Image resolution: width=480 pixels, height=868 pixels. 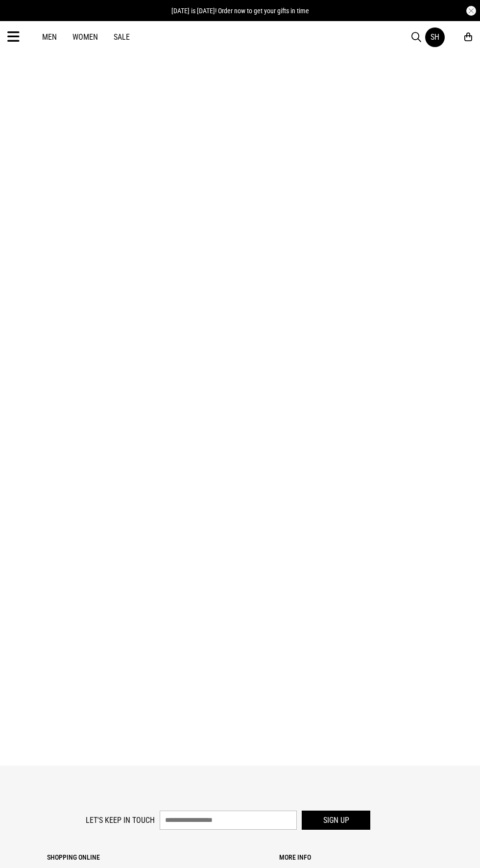 What do you see at coordinates (49, 37) in the screenshot?
I see `a: Men` at bounding box center [49, 37].